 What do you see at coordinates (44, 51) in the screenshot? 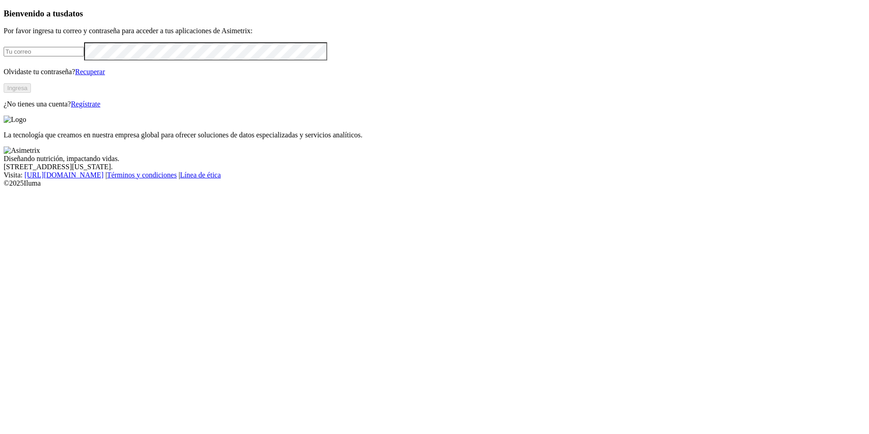
I see `input: Tu correo` at bounding box center [44, 51].